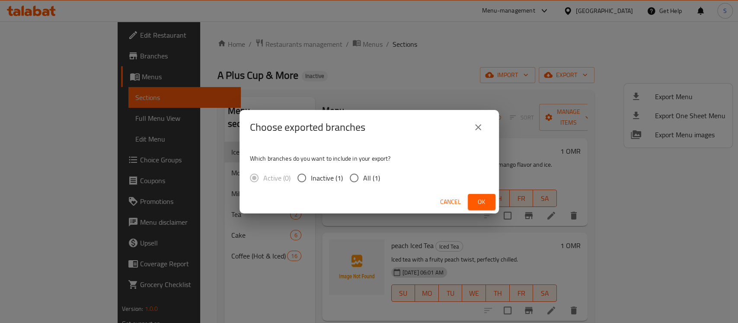  Describe the element at coordinates (482, 201) in the screenshot. I see `button: Ok` at that location.